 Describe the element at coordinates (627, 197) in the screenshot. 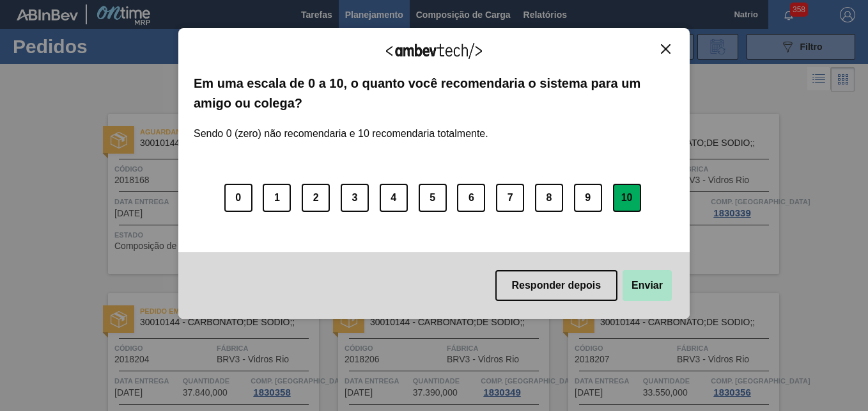

I see `button: 10` at that location.